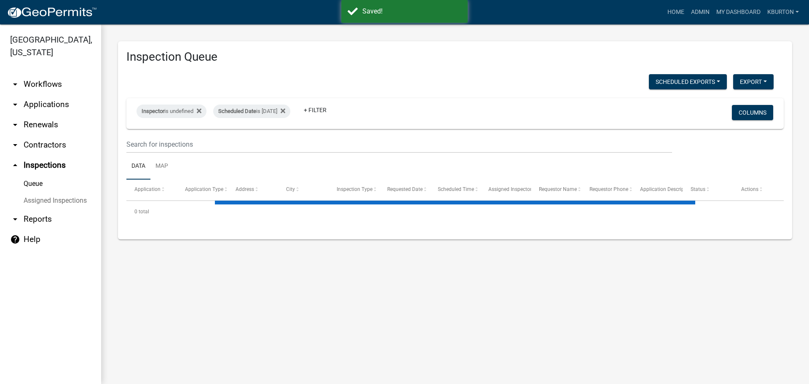 The height and width of the screenshot is (384, 809). Describe the element at coordinates (162, 166) in the screenshot. I see `a: Map` at that location.